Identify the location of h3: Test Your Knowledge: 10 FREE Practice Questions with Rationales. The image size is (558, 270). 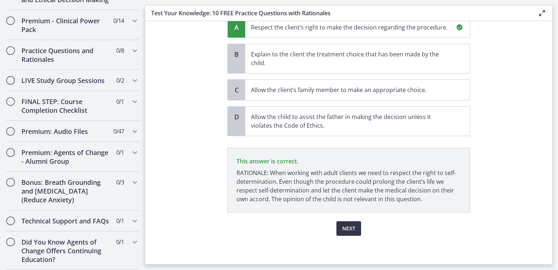
(339, 13).